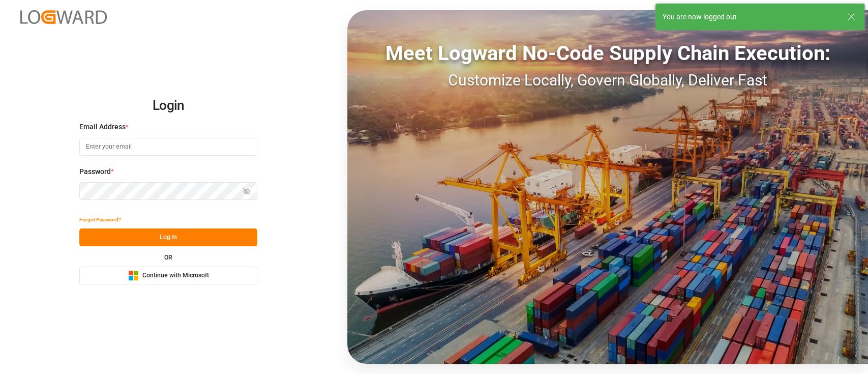 The height and width of the screenshot is (374, 868). Describe the element at coordinates (168, 106) in the screenshot. I see `h2: Login` at that location.